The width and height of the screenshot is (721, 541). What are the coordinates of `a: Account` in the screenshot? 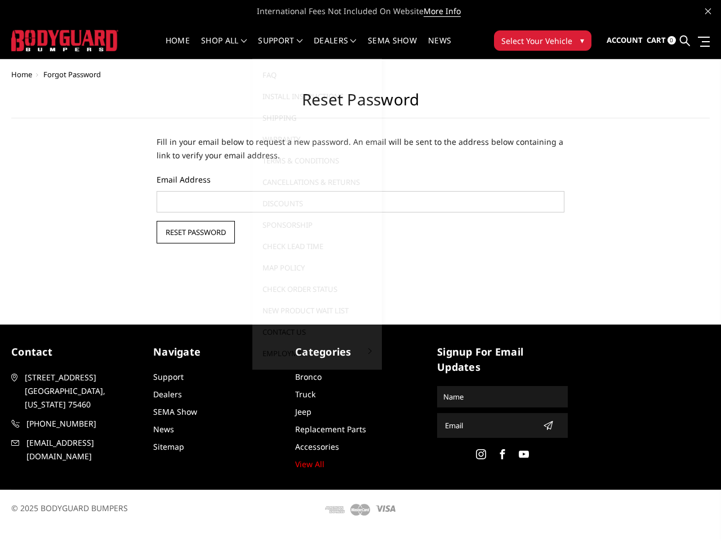 It's located at (625, 41).